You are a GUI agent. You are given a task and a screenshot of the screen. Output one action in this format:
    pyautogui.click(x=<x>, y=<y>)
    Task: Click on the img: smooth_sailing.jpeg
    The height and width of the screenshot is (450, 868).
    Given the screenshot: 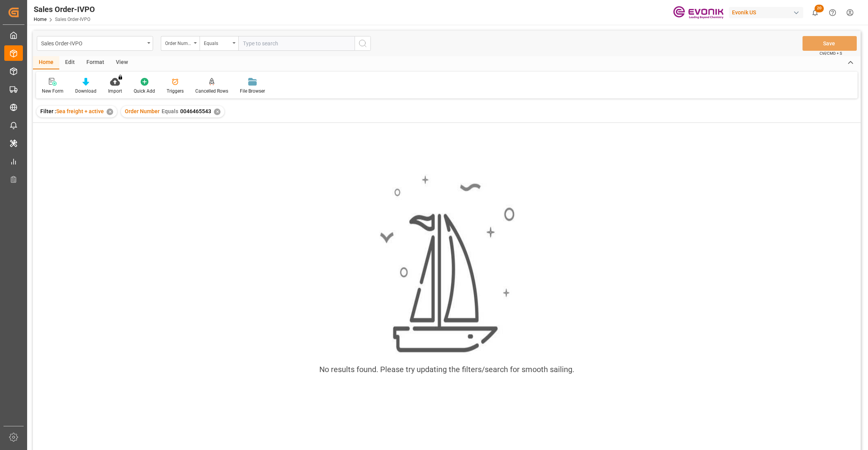 What is the action you would take?
    pyautogui.click(x=447, y=264)
    